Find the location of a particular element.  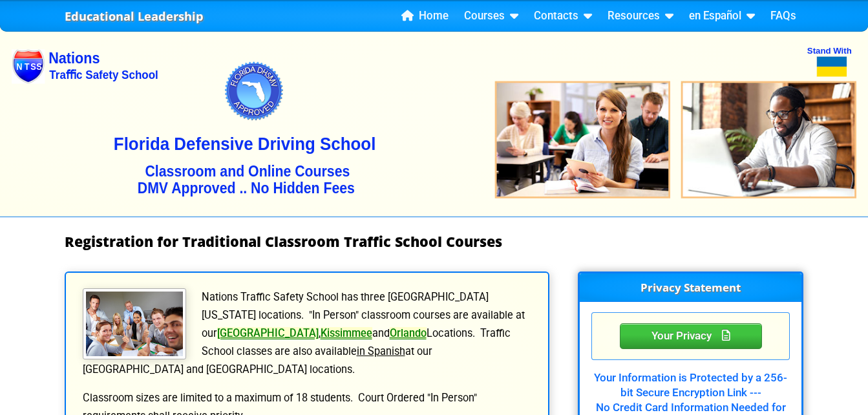

a: FAQs is located at coordinates (784, 16).